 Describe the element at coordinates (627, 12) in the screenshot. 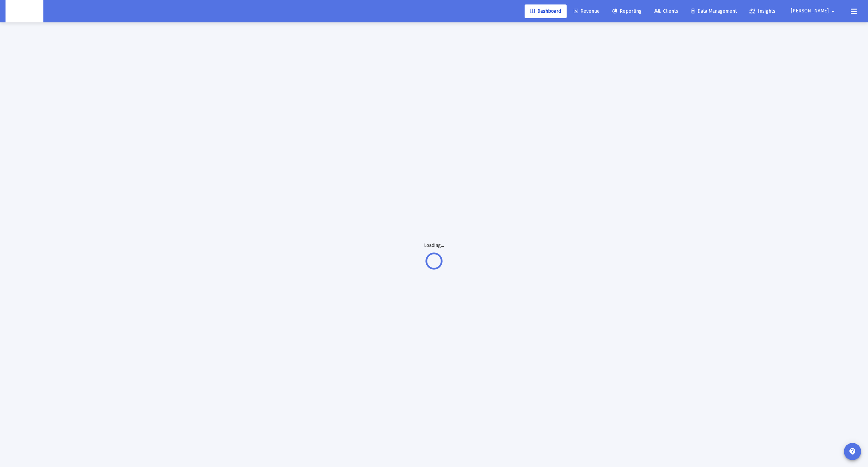

I see `a: Reporting` at that location.